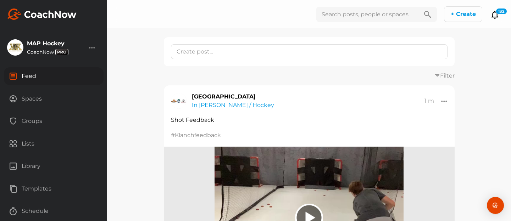 The height and width of the screenshot is (221, 511). What do you see at coordinates (502, 11) in the screenshot?
I see `div: 132` at bounding box center [502, 11].